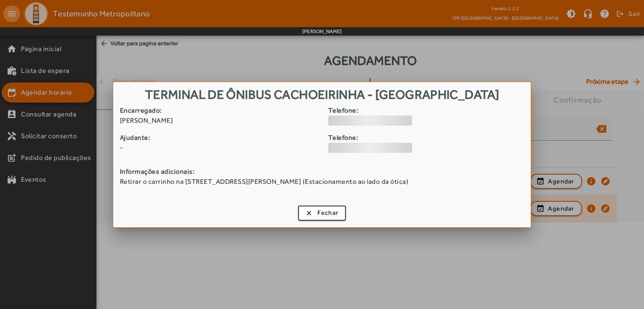 This screenshot has width=644, height=309. I want to click on strong: Informações adicionais:, so click(322, 171).